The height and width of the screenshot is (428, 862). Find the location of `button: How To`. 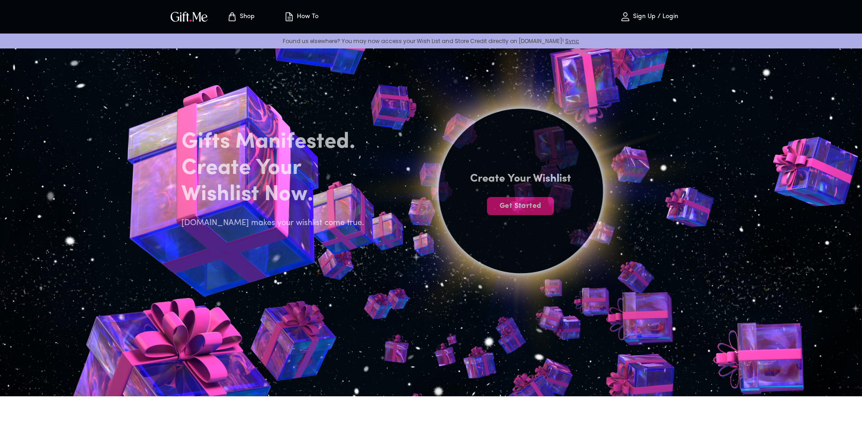

button: How To is located at coordinates (301, 17).